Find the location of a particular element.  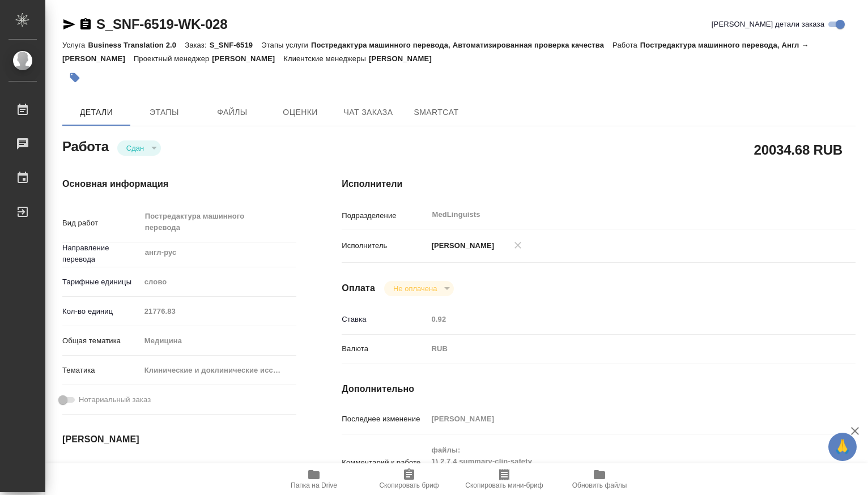

p: Business Translation 2.0 is located at coordinates (136, 45).